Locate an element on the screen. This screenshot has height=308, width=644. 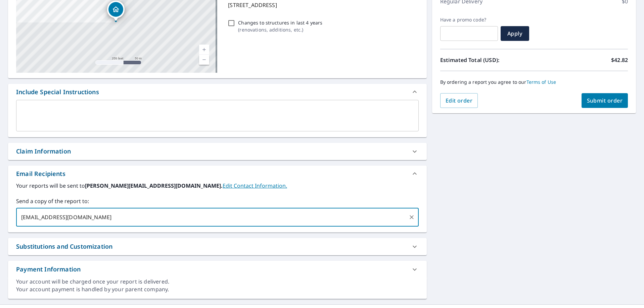
p: Changes to structures in last 4 years is located at coordinates (280, 22).